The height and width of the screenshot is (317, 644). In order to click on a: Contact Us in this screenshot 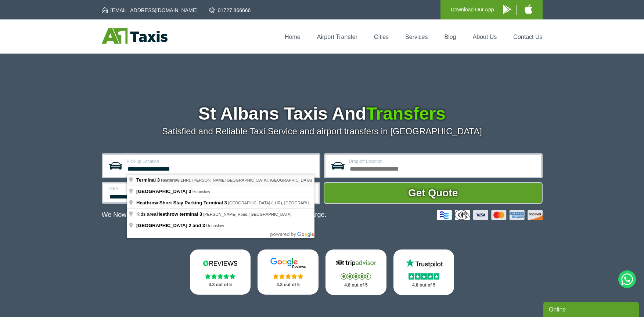, I will do `click(527, 37)`.